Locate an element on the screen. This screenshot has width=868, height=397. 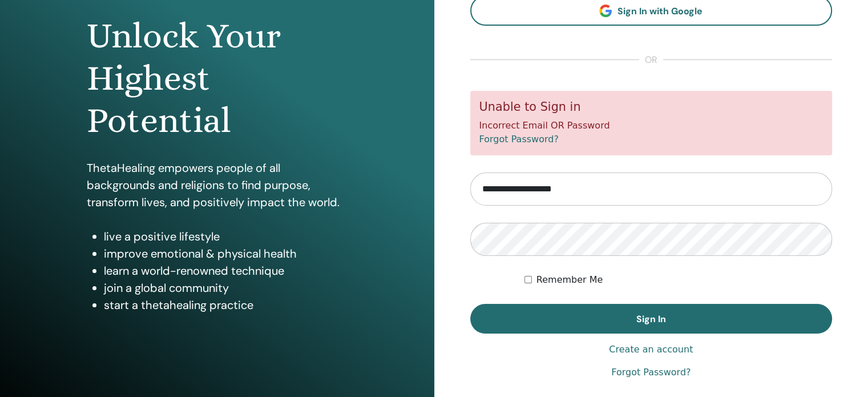
button: Sign In is located at coordinates (651, 319).